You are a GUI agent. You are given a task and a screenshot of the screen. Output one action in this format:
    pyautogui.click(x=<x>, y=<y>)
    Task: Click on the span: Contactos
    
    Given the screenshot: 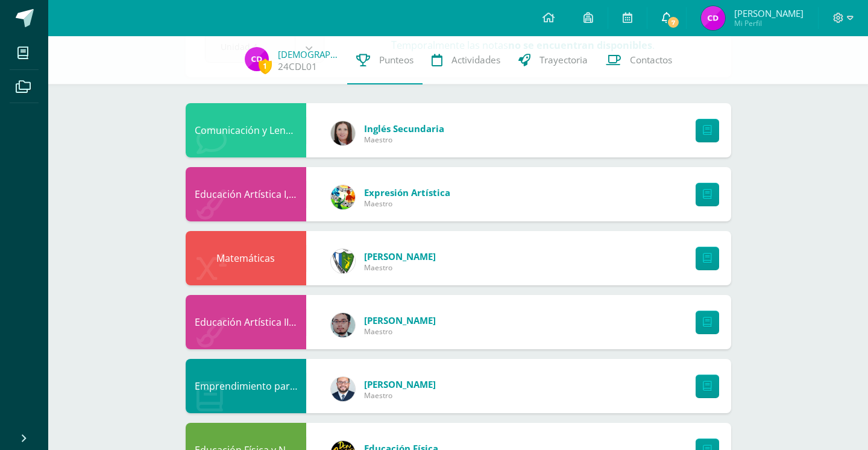 What is the action you would take?
    pyautogui.click(x=651, y=60)
    